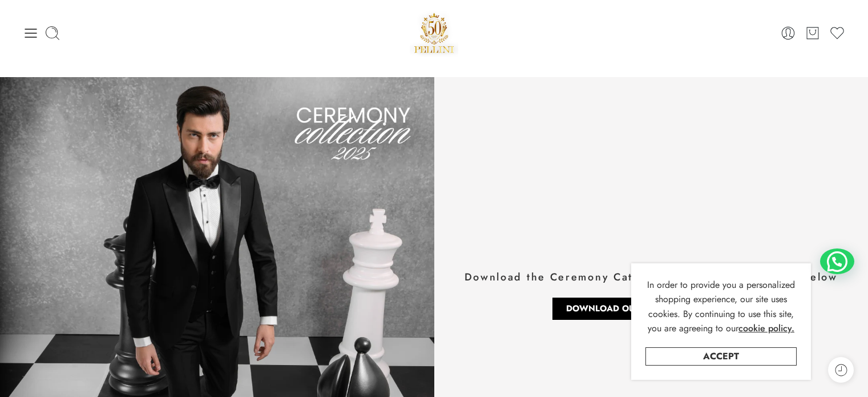 This screenshot has width=868, height=397. Describe the element at coordinates (766, 328) in the screenshot. I see `a: cookie policy.` at that location.